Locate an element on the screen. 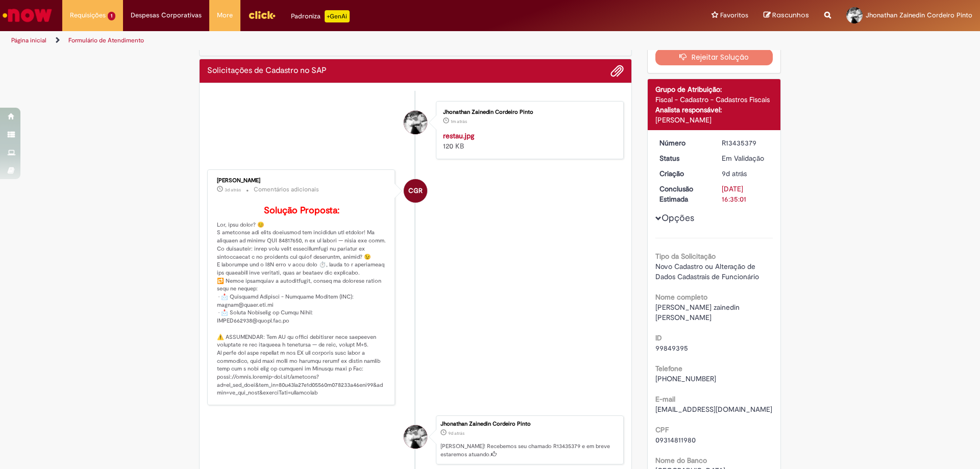  span: 99849395 is located at coordinates (672, 348).